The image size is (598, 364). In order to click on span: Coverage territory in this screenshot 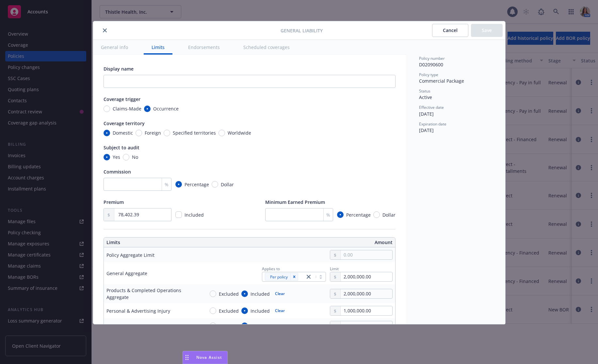, I will do `click(124, 123)`.